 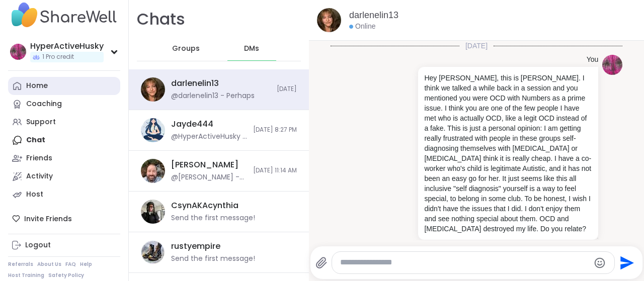 What do you see at coordinates (64, 246) in the screenshot?
I see `a: Logout` at bounding box center [64, 246].